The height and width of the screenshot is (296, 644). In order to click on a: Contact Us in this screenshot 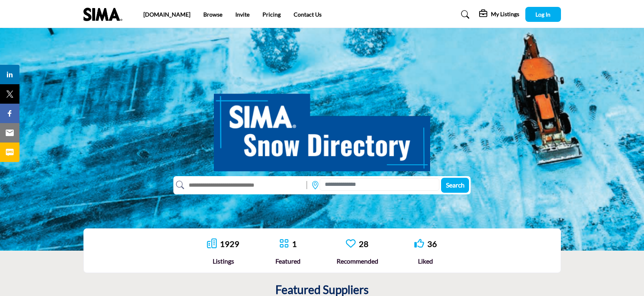, I will do `click(307, 14)`.